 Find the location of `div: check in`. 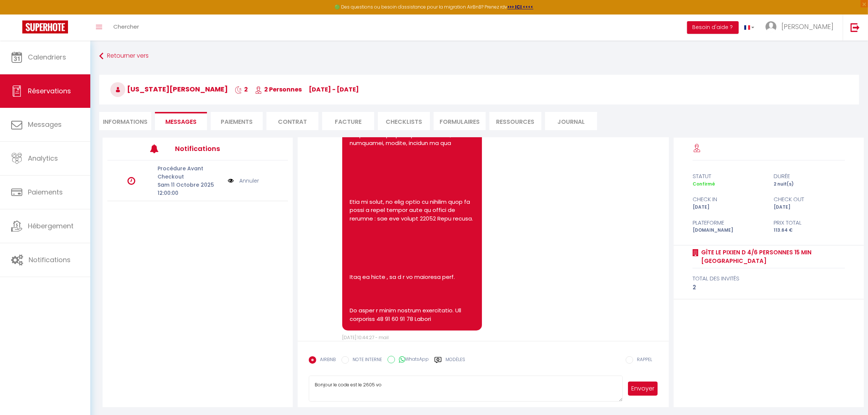

div: check in is located at coordinates (729, 199).